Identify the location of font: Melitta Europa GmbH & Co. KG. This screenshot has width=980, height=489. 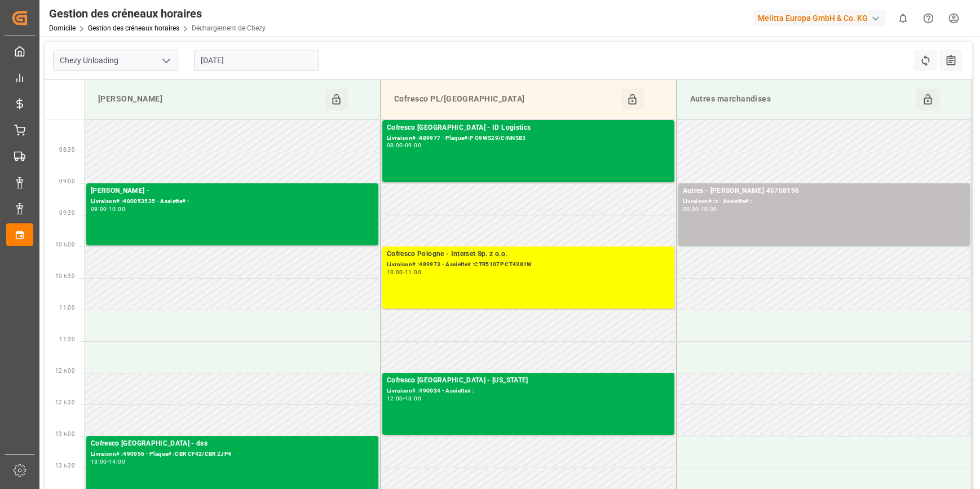
(813, 18).